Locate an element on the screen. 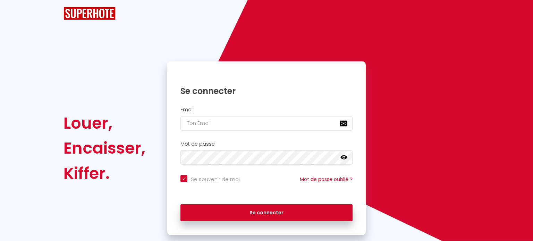  h2: Email is located at coordinates (266, 110).